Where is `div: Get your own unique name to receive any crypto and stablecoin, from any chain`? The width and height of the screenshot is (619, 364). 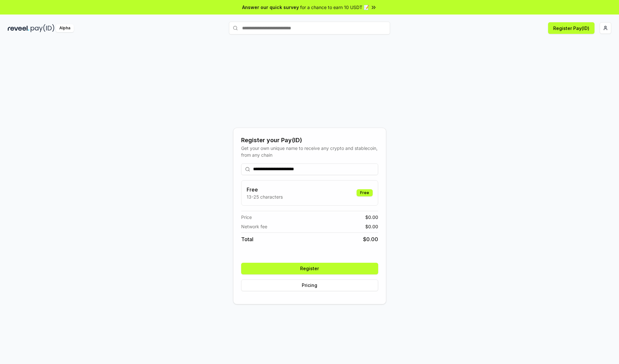
div: Get your own unique name to receive any crypto and stablecoin, from any chain is located at coordinates (310, 151).